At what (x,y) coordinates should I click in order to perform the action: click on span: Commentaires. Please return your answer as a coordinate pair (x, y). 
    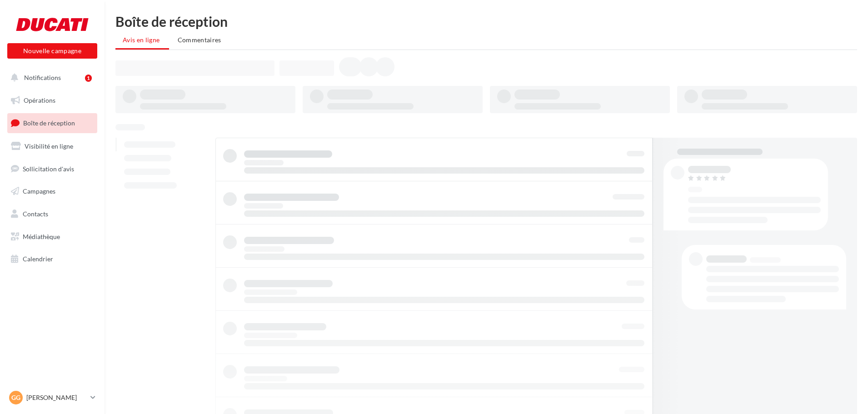
    Looking at the image, I should click on (200, 39).